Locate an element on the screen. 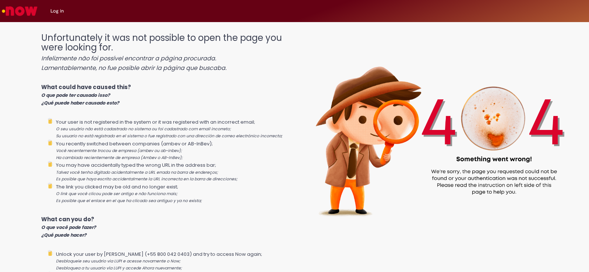 This screenshot has height=272, width=589. i: O que você pode fazer? is located at coordinates (68, 227).